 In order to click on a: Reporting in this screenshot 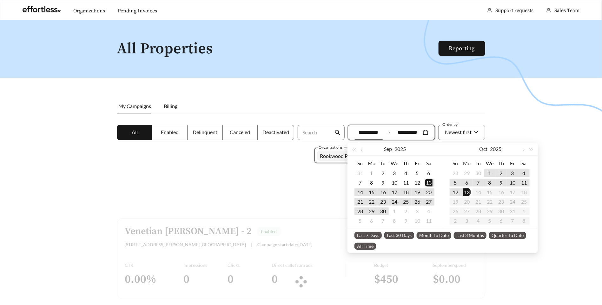, I will do `click(462, 48)`.